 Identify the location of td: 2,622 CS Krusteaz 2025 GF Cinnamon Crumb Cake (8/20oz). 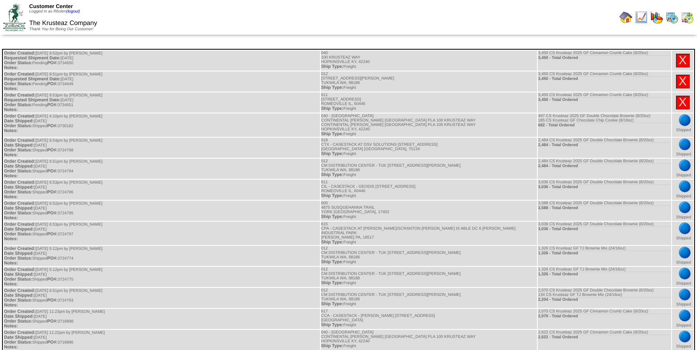
(604, 340).